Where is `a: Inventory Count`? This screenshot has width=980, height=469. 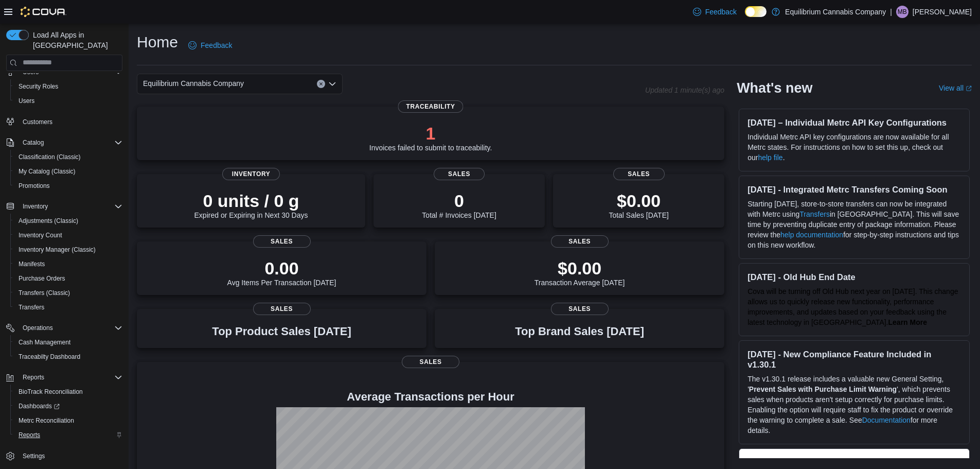 a: Inventory Count is located at coordinates (40, 235).